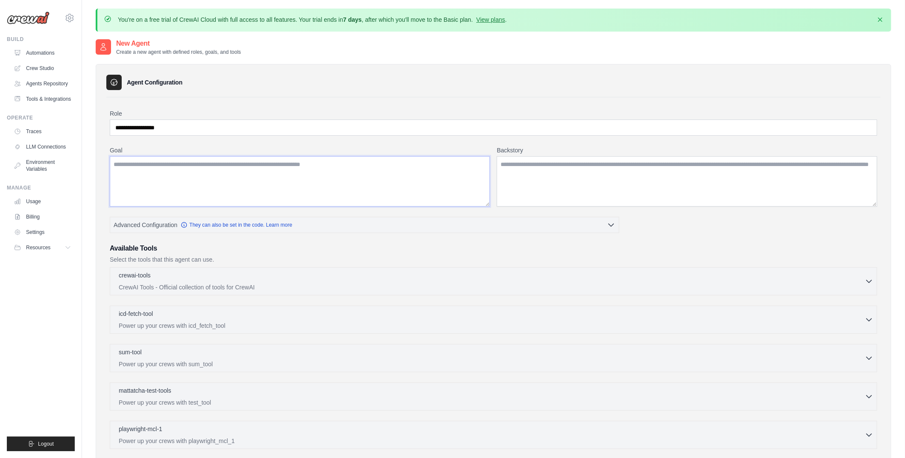 The height and width of the screenshot is (458, 905). I want to click on p: Power up your crews with playwright_mcl_1, so click(492, 441).